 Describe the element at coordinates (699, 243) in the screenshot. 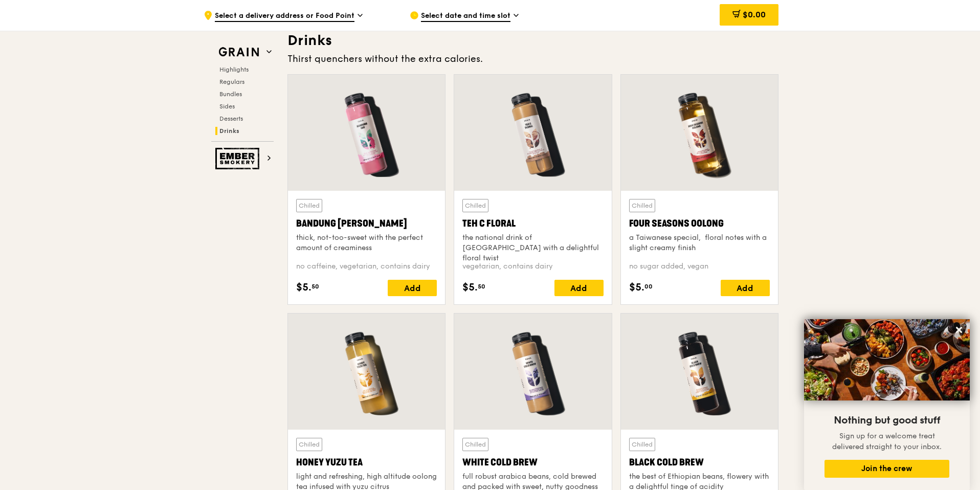

I see `div: a Taiwanese special, floral notes with a slight creamy finish` at that location.